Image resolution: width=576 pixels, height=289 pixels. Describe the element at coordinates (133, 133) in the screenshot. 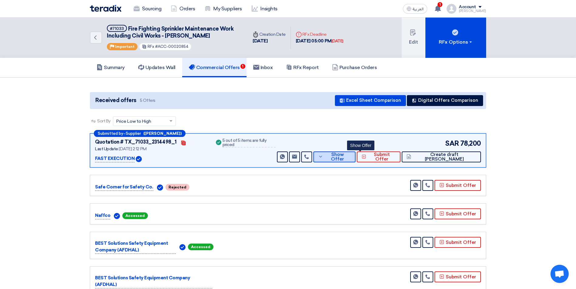

I see `span: Supplier` at that location.